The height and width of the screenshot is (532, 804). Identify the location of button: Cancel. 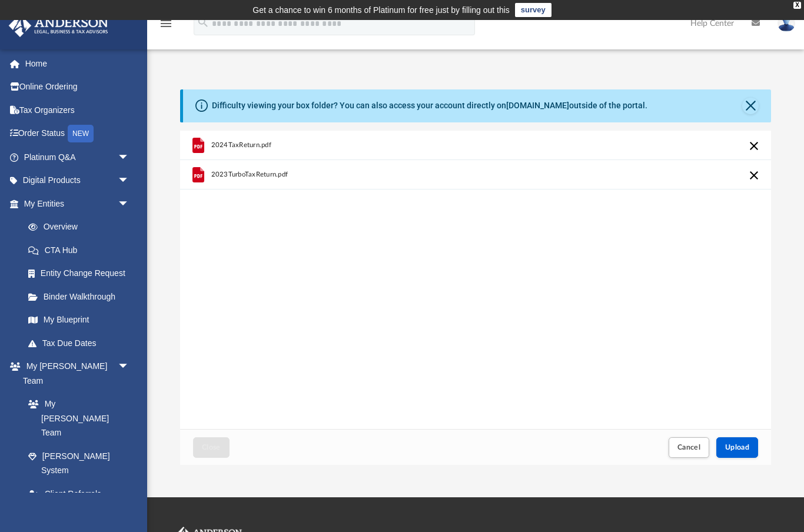
(689, 447).